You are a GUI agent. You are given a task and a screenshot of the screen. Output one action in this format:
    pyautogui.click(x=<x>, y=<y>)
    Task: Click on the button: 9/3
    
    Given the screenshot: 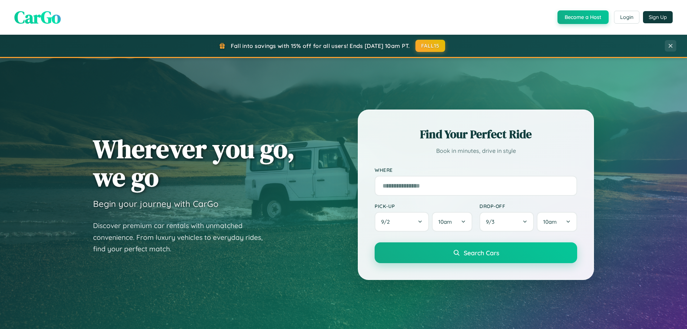 What is the action you would take?
    pyautogui.click(x=506, y=221)
    